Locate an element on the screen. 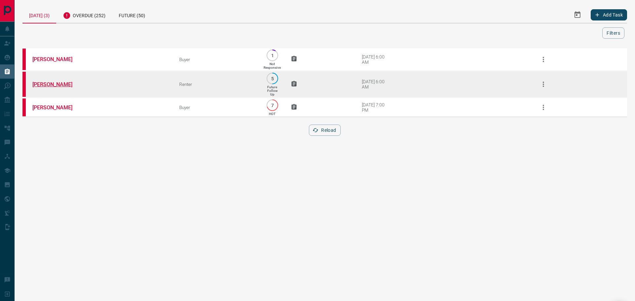 Image resolution: width=635 pixels, height=301 pixels. div: Future (50) is located at coordinates (132, 15).